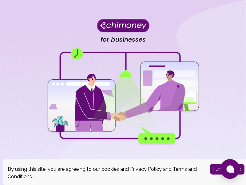 Image resolution: width=246 pixels, height=185 pixels. I want to click on img: for businesses, so click(123, 97).